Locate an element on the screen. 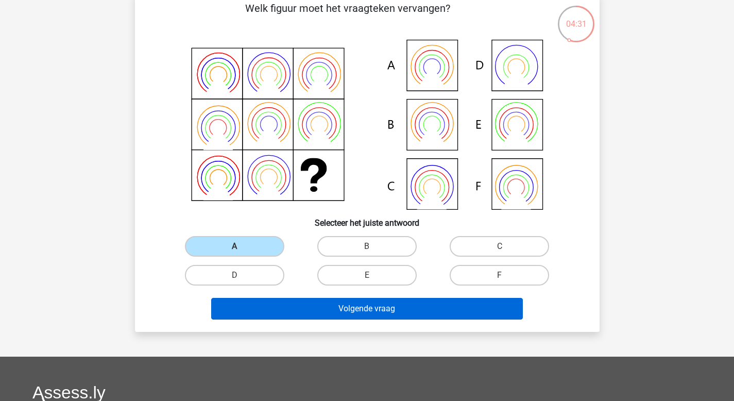 The width and height of the screenshot is (734, 401). label: B is located at coordinates (367, 246).